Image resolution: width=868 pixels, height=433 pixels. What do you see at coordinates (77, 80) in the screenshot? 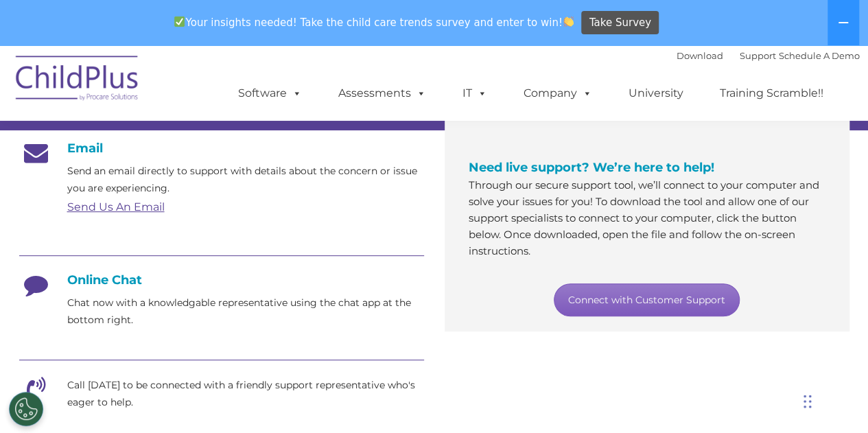
I see `img: ChildPlus by Procare Solutions` at bounding box center [77, 80].